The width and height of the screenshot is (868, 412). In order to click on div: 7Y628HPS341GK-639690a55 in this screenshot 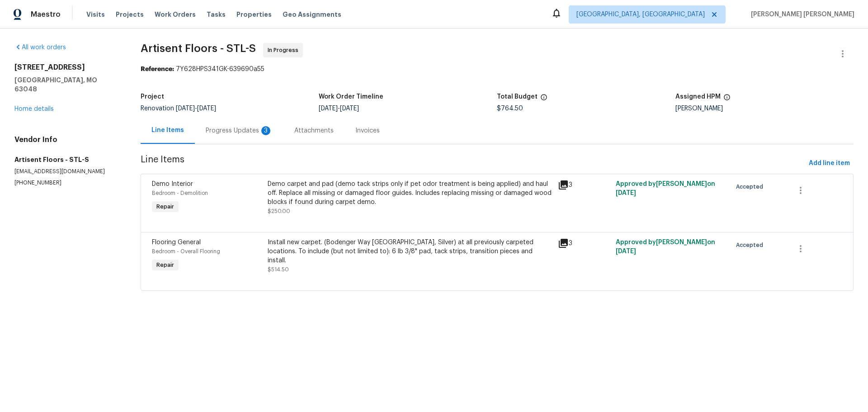, I will do `click(497, 69)`.